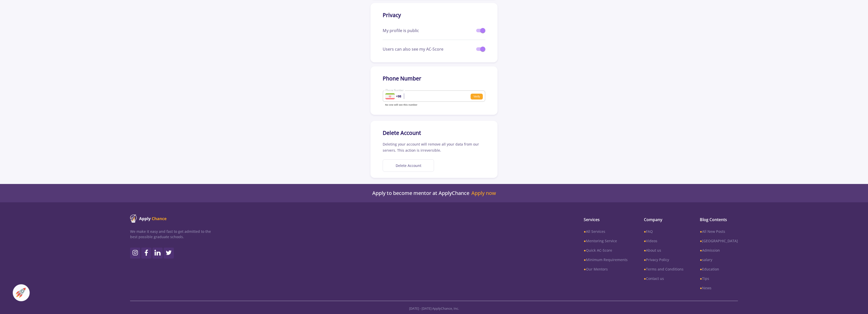  What do you see at coordinates (605, 219) in the screenshot?
I see `span: Services` at bounding box center [605, 219].